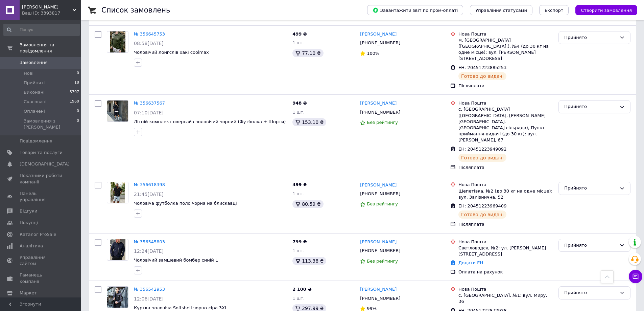 This screenshot has height=311, width=644. I want to click on a: № 356645753, so click(149, 34).